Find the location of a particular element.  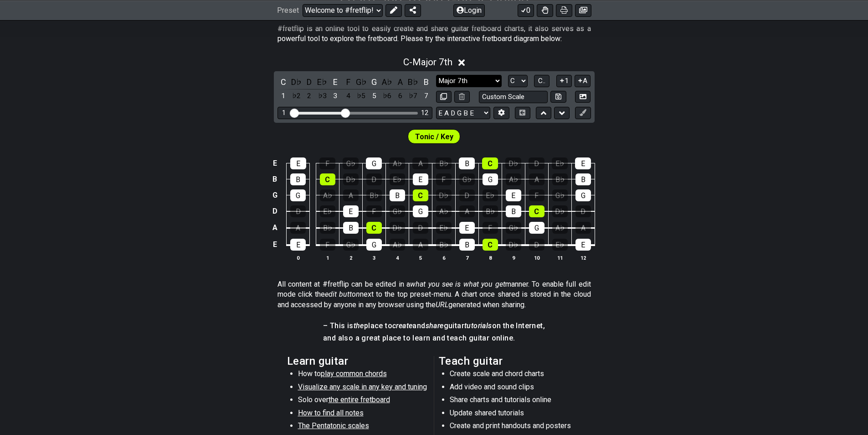

span: Visualize any scale in any key and tuning is located at coordinates (362, 386).